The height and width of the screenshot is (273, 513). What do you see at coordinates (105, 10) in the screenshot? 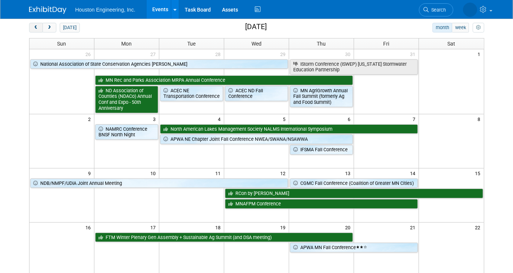
I see `span: Houston Engineering, Inc.` at bounding box center [105, 10].